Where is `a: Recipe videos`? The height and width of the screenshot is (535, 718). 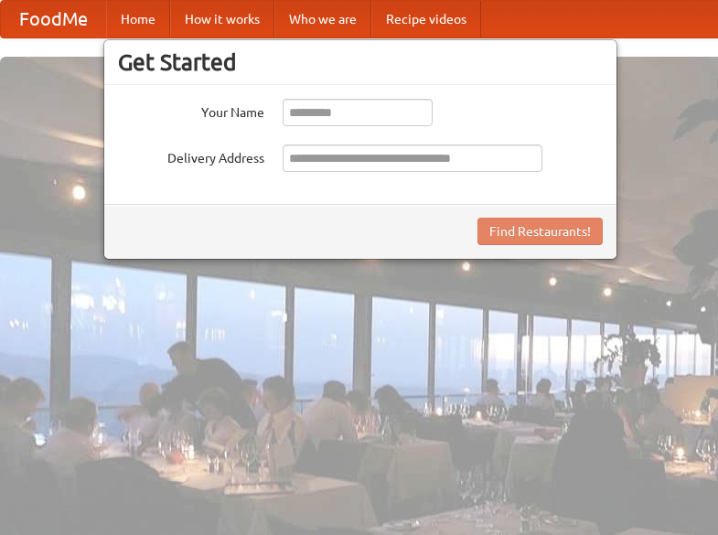
a: Recipe videos is located at coordinates (426, 19).